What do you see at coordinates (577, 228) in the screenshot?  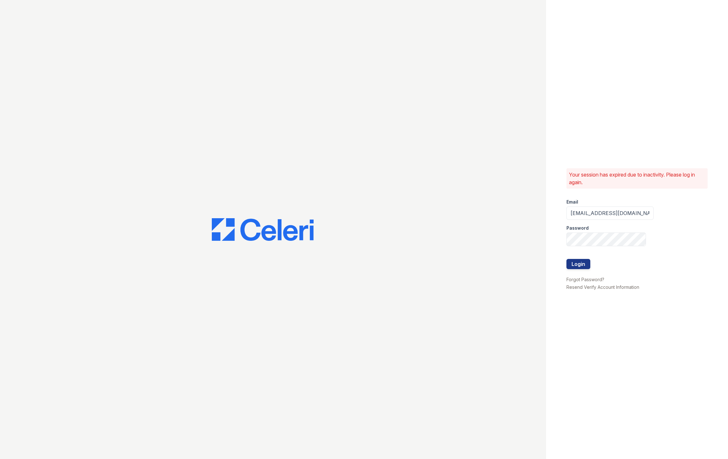 I see `label: Password` at bounding box center [577, 228].